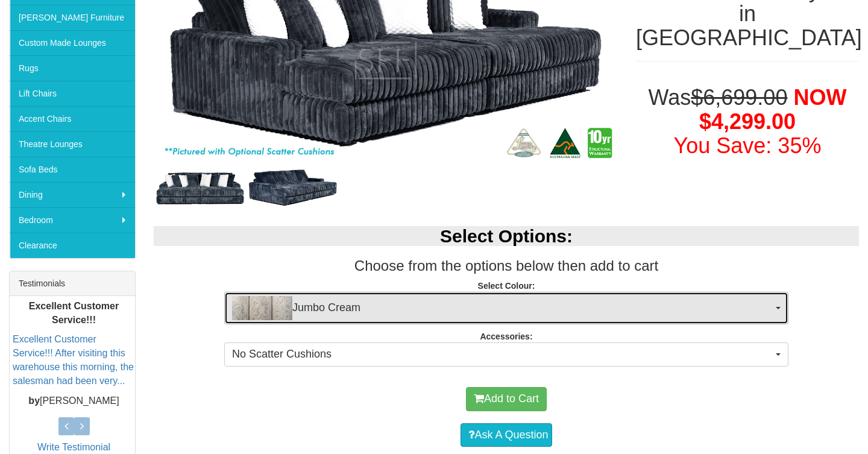 This screenshot has width=868, height=454. What do you see at coordinates (739, 97) in the screenshot?
I see `del: $6,699.00` at bounding box center [739, 97].